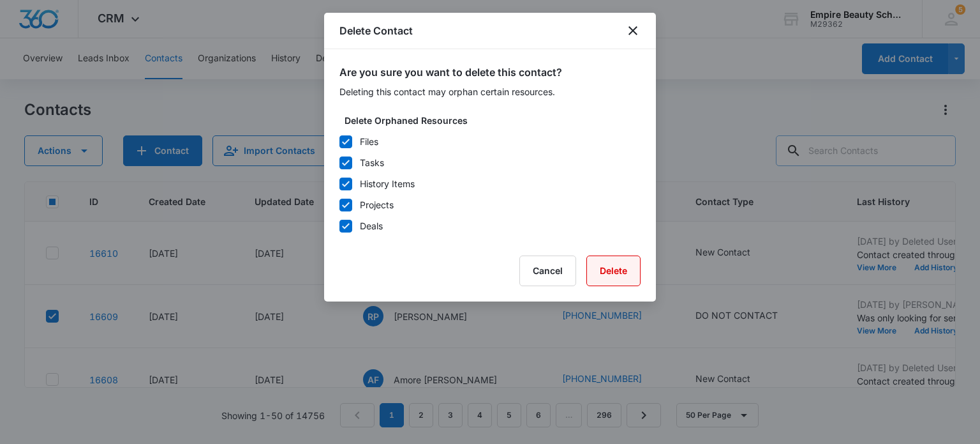 The height and width of the screenshot is (444, 980). What do you see at coordinates (372, 162) in the screenshot?
I see `div: Tasks` at bounding box center [372, 162].